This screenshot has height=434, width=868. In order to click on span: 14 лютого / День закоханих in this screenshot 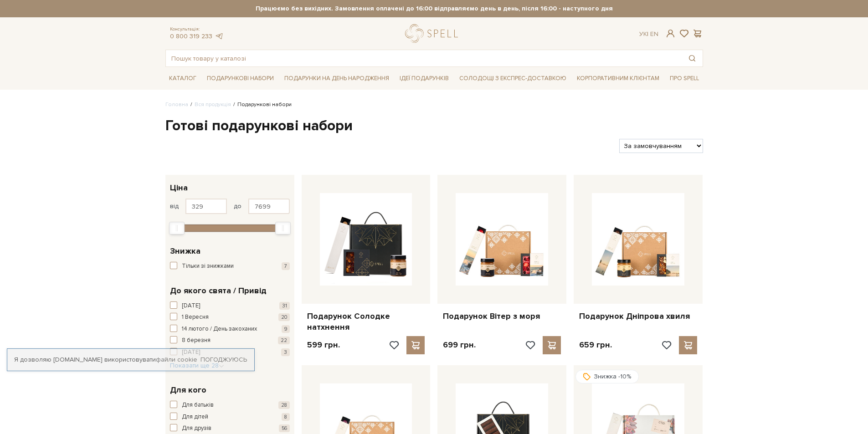, I will do `click(219, 329)`.